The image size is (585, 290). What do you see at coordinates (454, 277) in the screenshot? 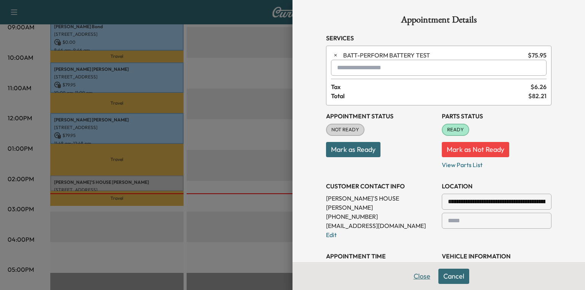
I see `button: Cancel` at bounding box center [454, 277].